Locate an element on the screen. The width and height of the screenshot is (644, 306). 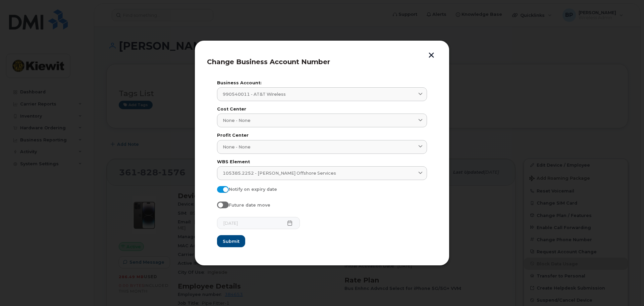
span: Submit is located at coordinates (231, 241).